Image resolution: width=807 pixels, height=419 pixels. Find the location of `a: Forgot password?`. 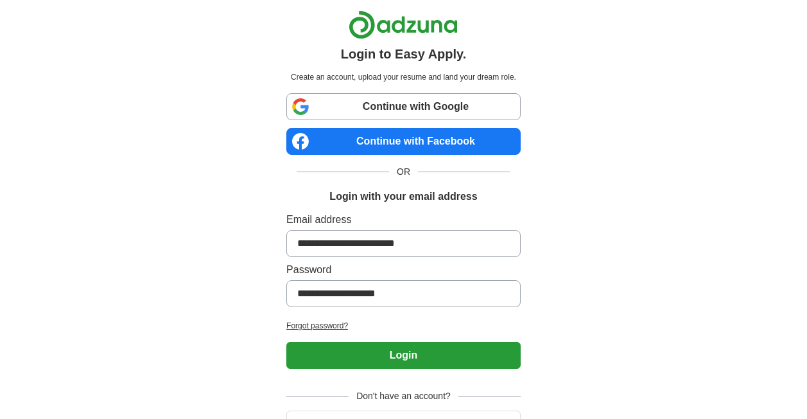

a: Forgot password? is located at coordinates (403, 326).